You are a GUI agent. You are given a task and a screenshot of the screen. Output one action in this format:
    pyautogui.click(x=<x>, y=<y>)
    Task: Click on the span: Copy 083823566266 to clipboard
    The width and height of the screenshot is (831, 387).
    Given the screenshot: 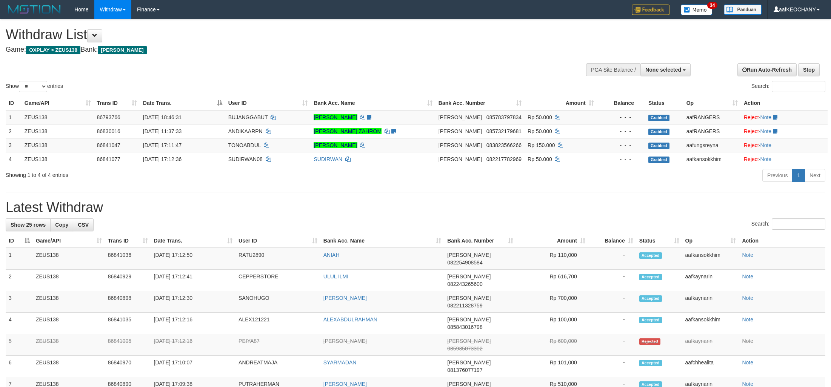 What is the action you would take?
    pyautogui.click(x=504, y=145)
    